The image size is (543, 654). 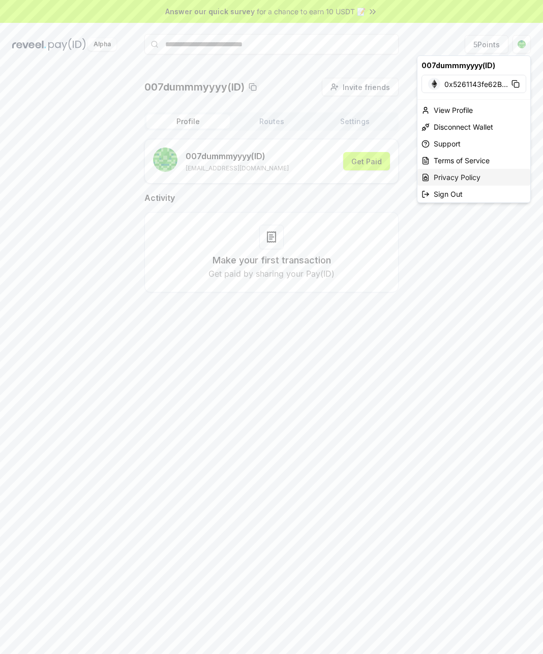 What do you see at coordinates (474, 177) in the screenshot?
I see `a: Privacy Policy` at bounding box center [474, 177].